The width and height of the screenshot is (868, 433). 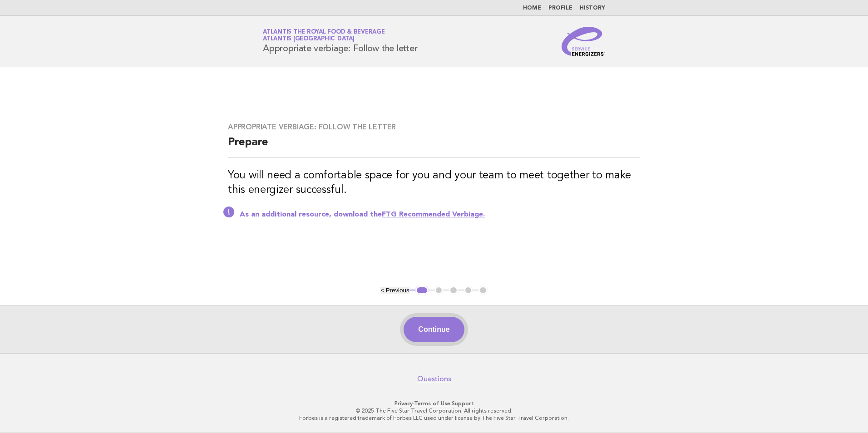 What do you see at coordinates (395, 290) in the screenshot?
I see `button: < Previous` at bounding box center [395, 290].